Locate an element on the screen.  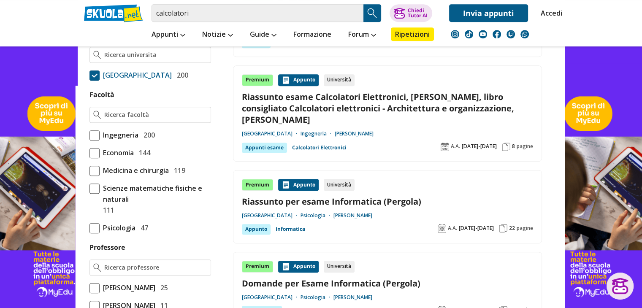
span: 119 is located at coordinates (178, 171).